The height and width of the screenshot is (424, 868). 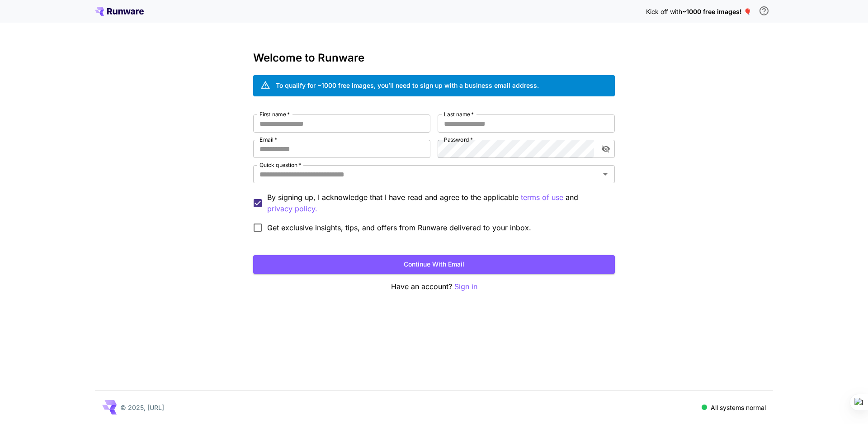 What do you see at coordinates (459, 140) in the screenshot?
I see `label: Password` at bounding box center [459, 140].